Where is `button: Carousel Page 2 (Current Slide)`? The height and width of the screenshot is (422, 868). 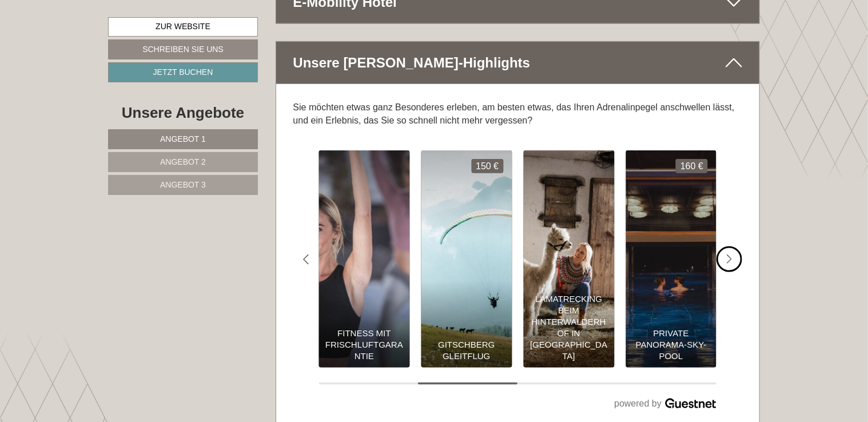 button: Carousel Page 2 (Current Slide) is located at coordinates (468, 384).